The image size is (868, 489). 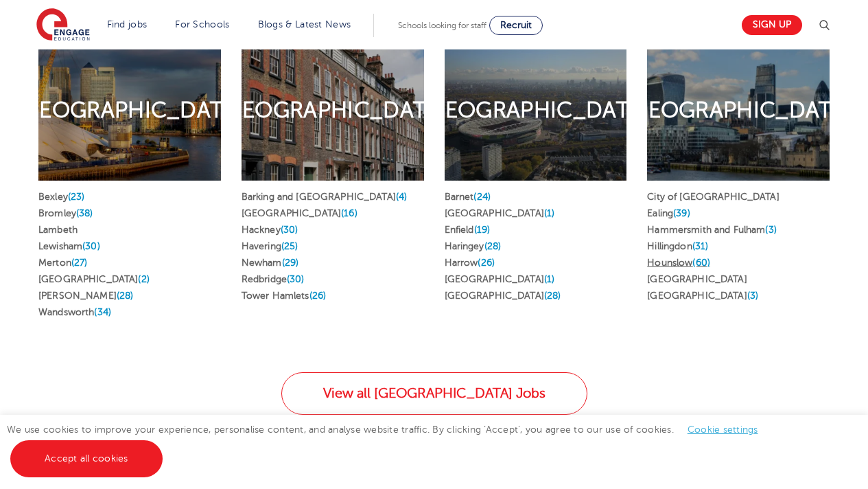 I want to click on a: Tower Hamlets(26), so click(x=283, y=295).